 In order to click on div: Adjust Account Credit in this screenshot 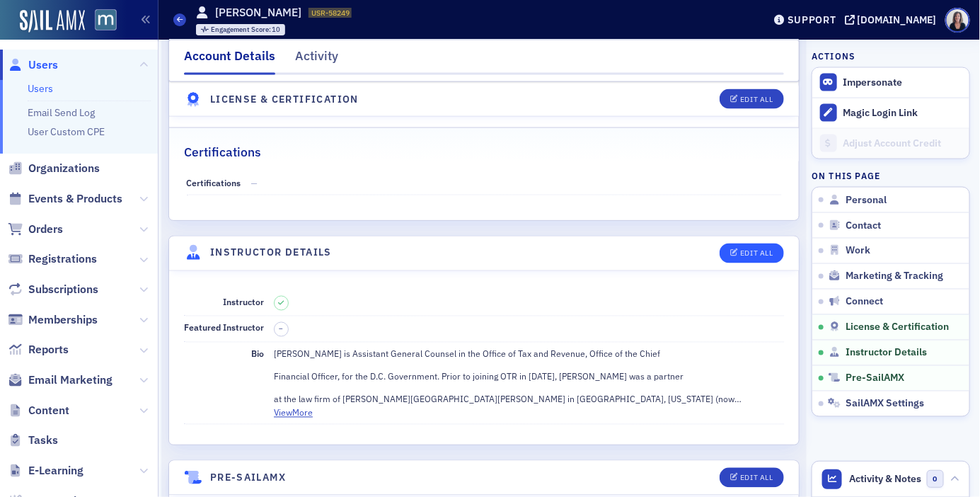, I will do `click(903, 144)`.